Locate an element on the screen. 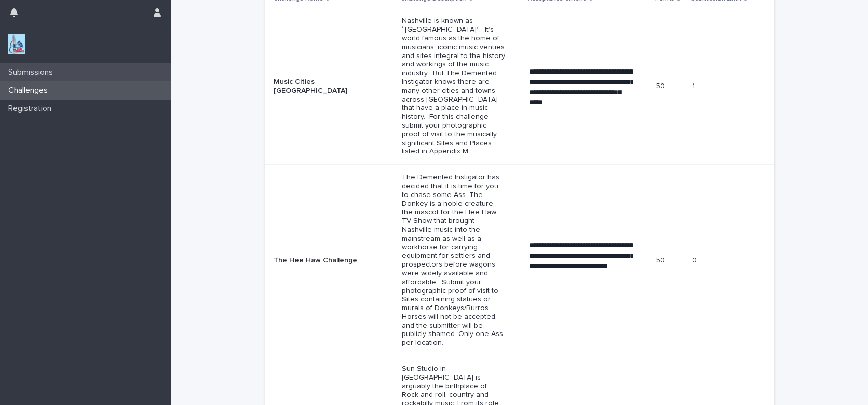 This screenshot has width=868, height=405. p: 0 is located at coordinates (725, 261).